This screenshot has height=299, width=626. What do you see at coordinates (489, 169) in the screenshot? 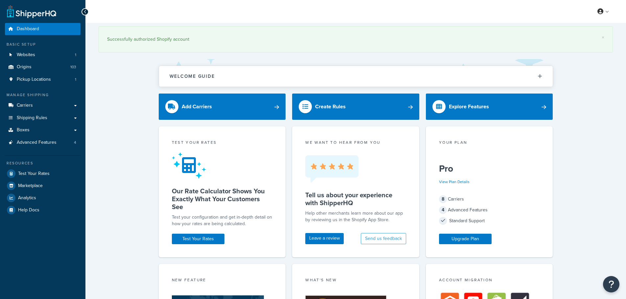
I see `h5: Pro` at bounding box center [489, 169].